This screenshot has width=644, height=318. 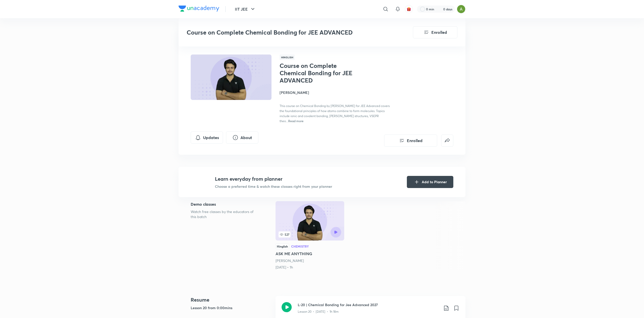 What do you see at coordinates (282, 246) in the screenshot?
I see `div: Hinglish` at bounding box center [282, 246].